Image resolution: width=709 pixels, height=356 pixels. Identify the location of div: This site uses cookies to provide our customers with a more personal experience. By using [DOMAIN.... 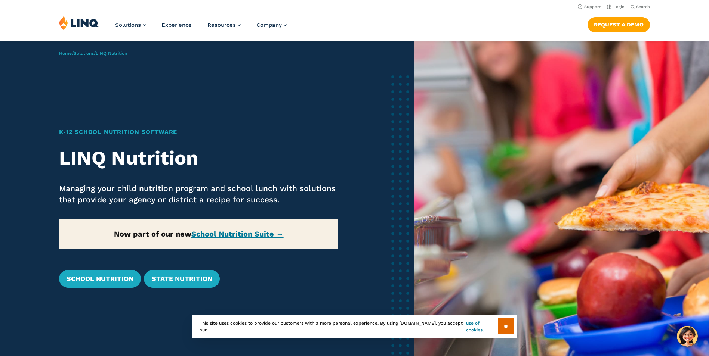
(355, 327).